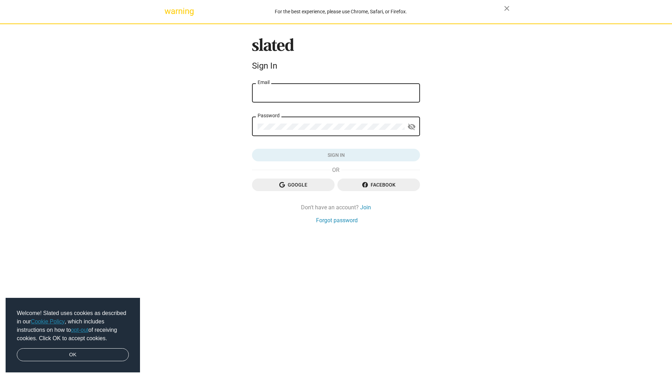 The height and width of the screenshot is (378, 672). I want to click on mat-icon: close, so click(507, 8).